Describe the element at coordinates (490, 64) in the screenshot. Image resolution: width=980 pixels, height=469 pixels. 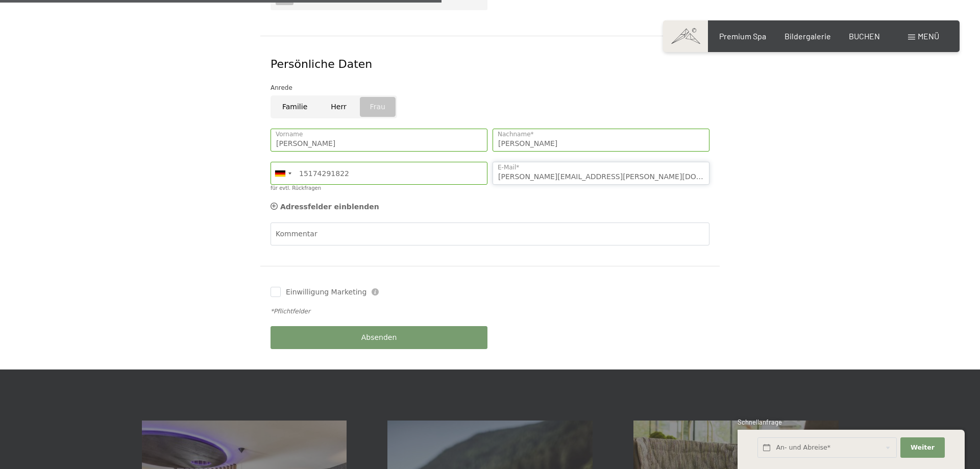
I see `div: Persönliche Daten` at that location.